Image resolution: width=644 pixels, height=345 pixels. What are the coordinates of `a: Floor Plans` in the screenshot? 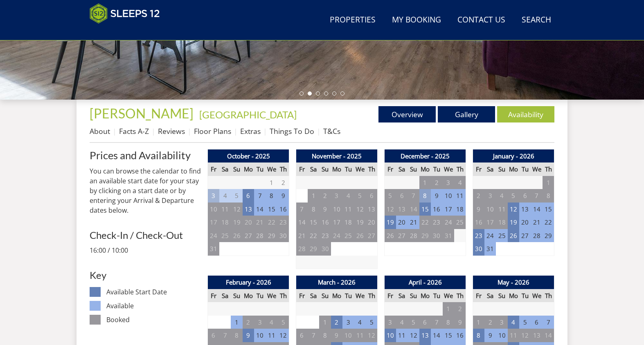 It's located at (213, 131).